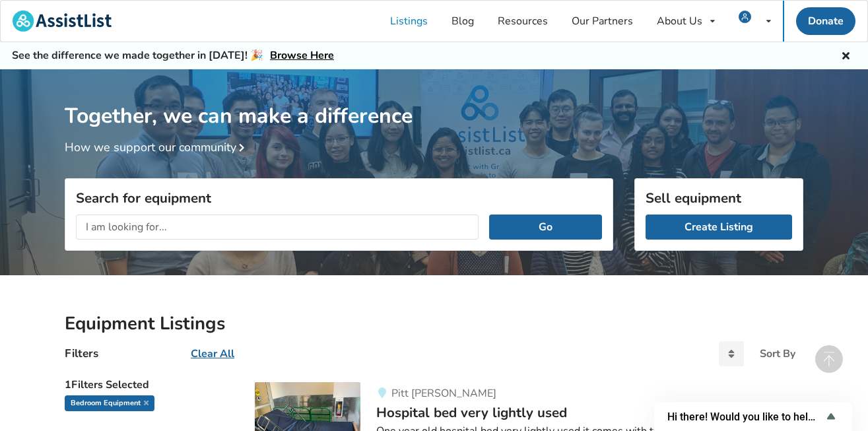 The height and width of the screenshot is (431, 868). What do you see at coordinates (277, 227) in the screenshot?
I see `input: I am looking for...` at bounding box center [277, 227].